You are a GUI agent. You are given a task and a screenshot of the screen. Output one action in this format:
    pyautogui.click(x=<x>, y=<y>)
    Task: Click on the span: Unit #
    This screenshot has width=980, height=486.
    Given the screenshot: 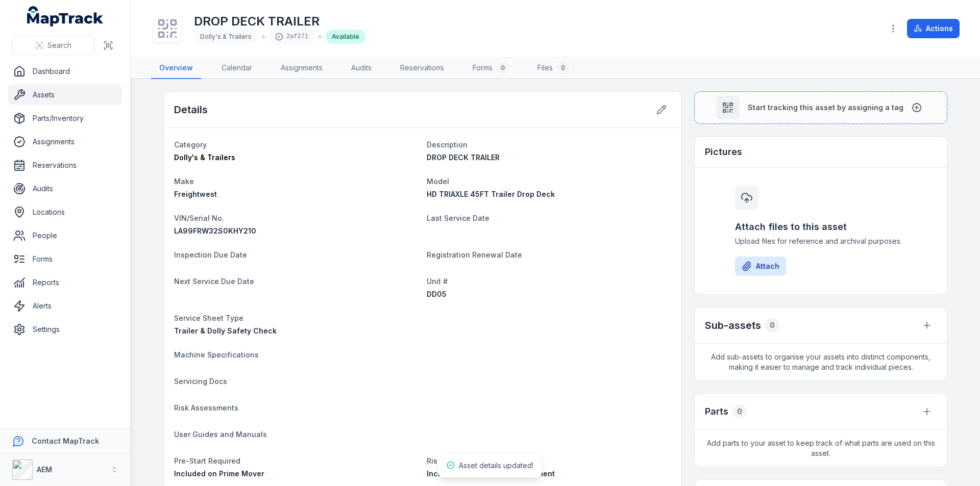 What is the action you would take?
    pyautogui.click(x=437, y=281)
    